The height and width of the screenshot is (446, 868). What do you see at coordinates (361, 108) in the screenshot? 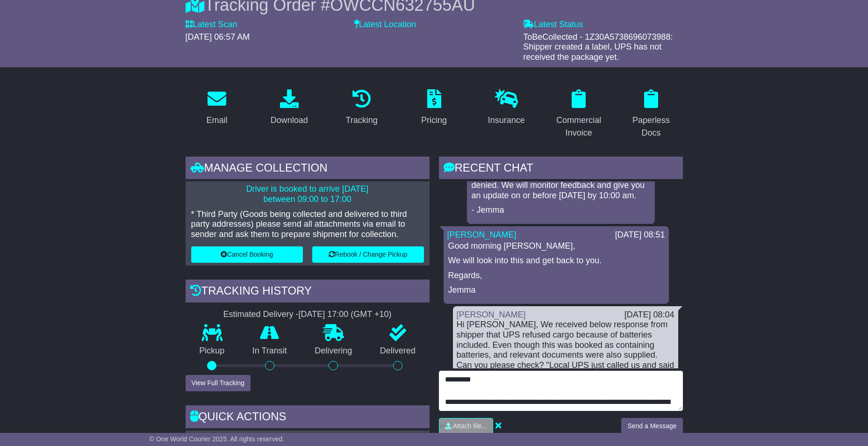
I see `a: Tracking` at bounding box center [361, 108].